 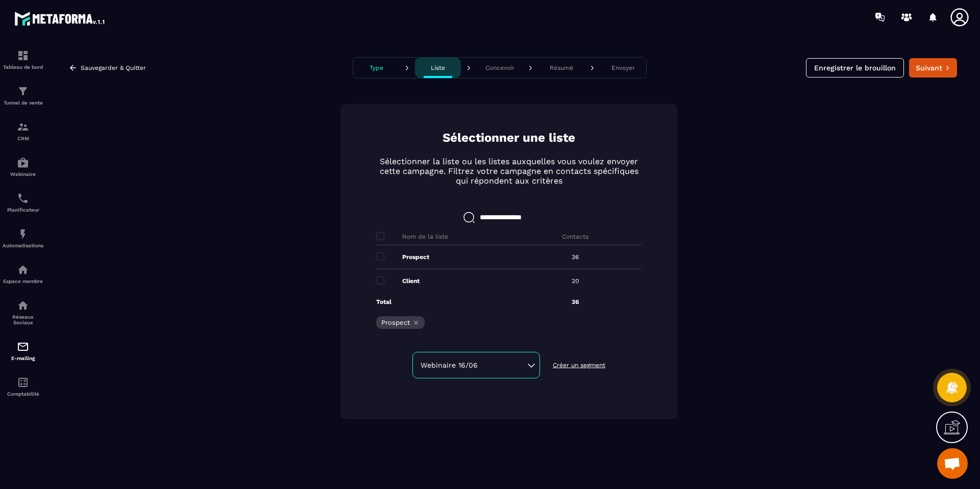 I want to click on a: automationsautomationsEspace membre, so click(x=23, y=274).